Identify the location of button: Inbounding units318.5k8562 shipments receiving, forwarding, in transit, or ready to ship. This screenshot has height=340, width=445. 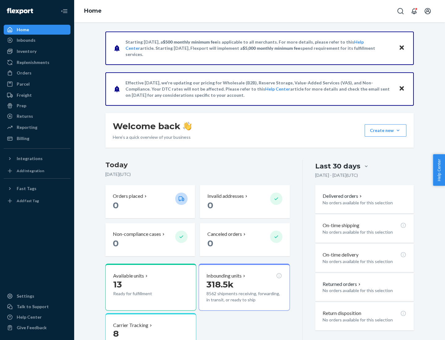
(244, 287).